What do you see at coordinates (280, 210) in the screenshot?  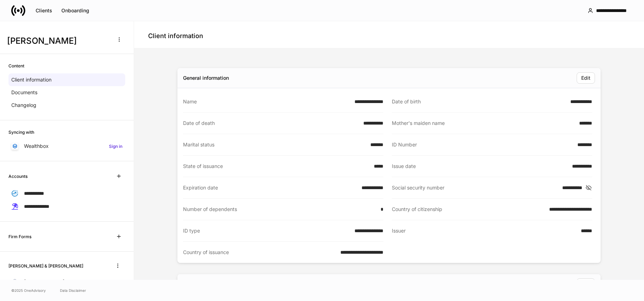 I see `div: Number of dependents` at bounding box center [280, 210].